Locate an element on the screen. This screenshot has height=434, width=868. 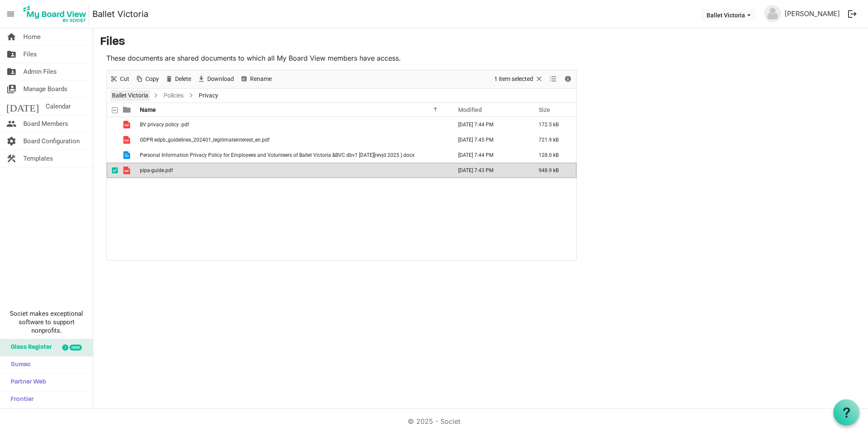
img: no-profile-picture.svg is located at coordinates (773, 13).